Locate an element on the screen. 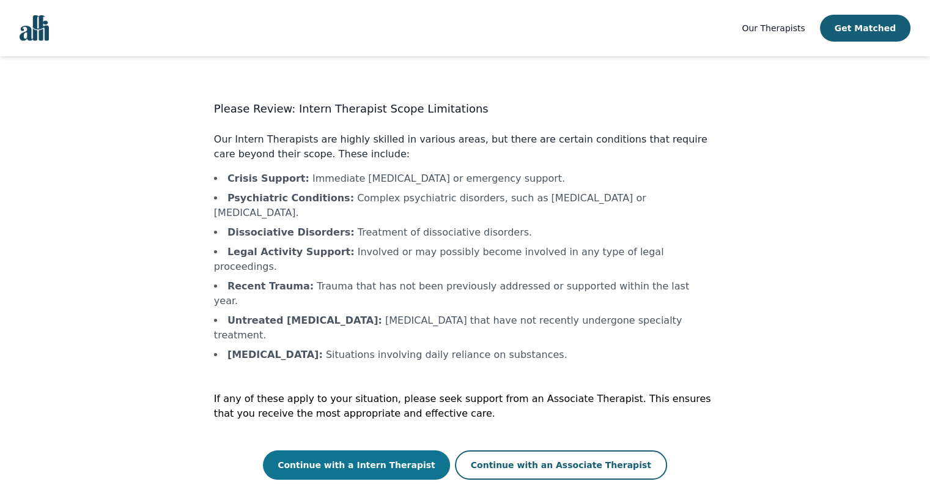 This screenshot has width=930, height=484. img: alli logo is located at coordinates (34, 28).